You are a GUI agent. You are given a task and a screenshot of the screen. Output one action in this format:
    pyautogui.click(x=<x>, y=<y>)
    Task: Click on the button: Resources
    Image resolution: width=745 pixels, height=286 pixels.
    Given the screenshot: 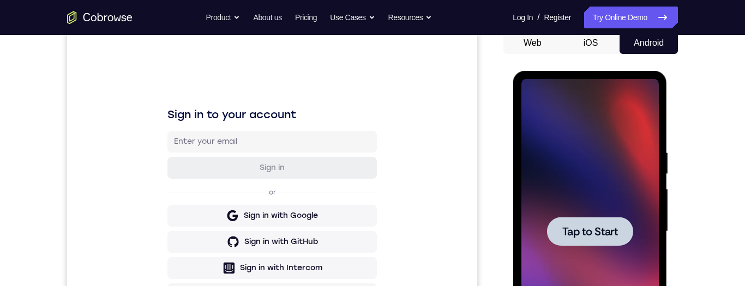 What is the action you would take?
    pyautogui.click(x=410, y=17)
    